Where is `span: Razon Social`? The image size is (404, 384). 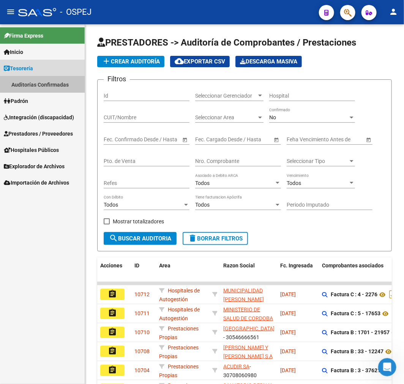 span: Razon Social is located at coordinates (239, 266).